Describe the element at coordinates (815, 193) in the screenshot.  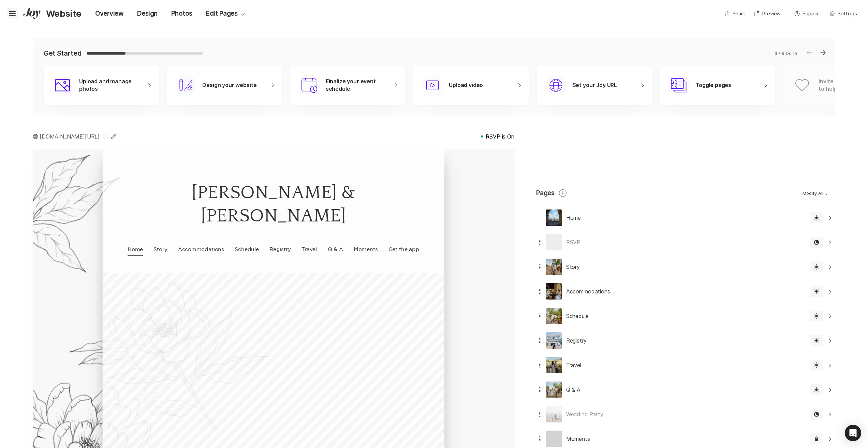
I see `p: Modify All…` at that location.